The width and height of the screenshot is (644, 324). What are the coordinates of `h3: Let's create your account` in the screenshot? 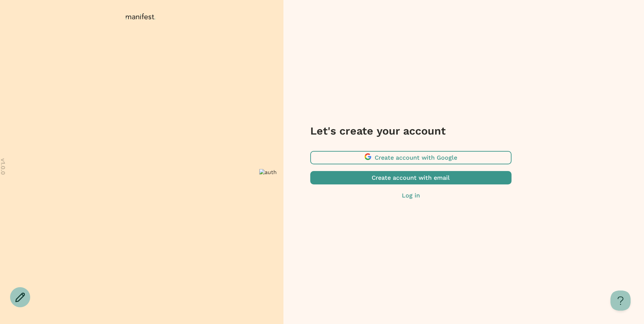 It's located at (411, 131).